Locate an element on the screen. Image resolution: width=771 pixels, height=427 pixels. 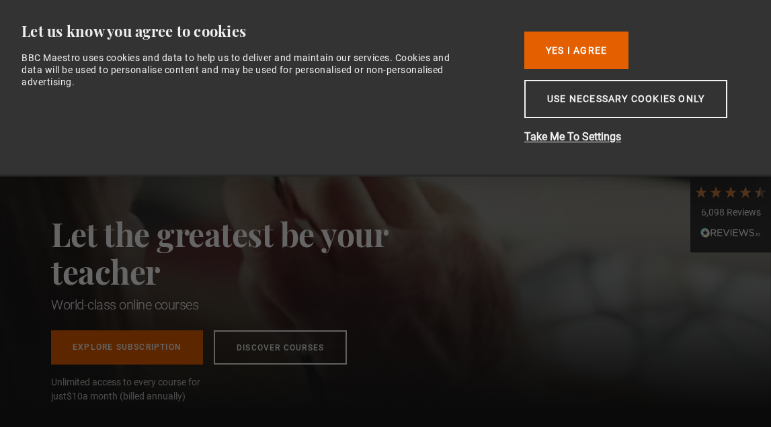
div: 6,098 ReviewsRead All Reviews is located at coordinates (730, 214).